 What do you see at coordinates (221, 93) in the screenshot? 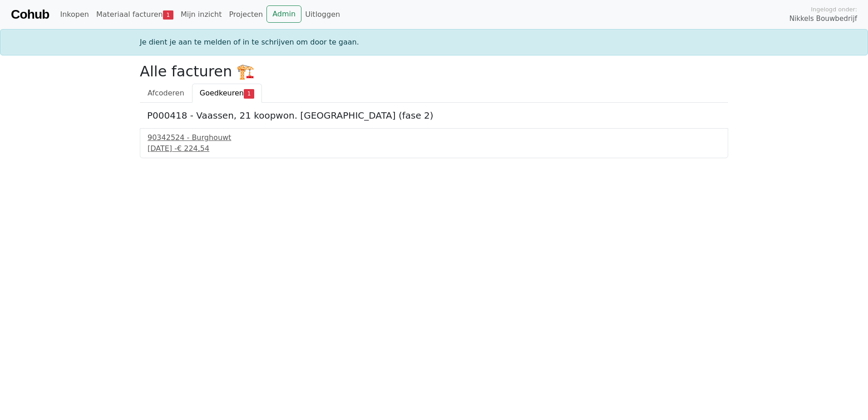
I see `span: Goedkeuren` at bounding box center [221, 93].